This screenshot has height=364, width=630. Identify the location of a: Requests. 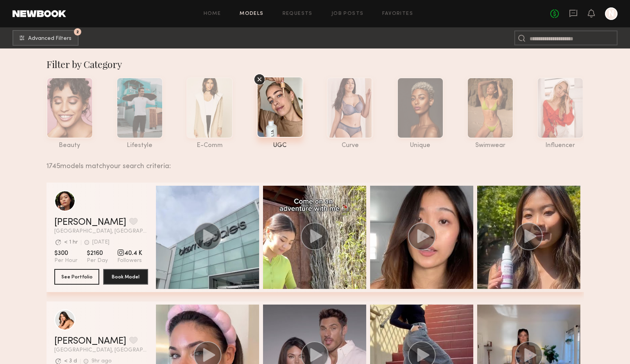
(298, 14).